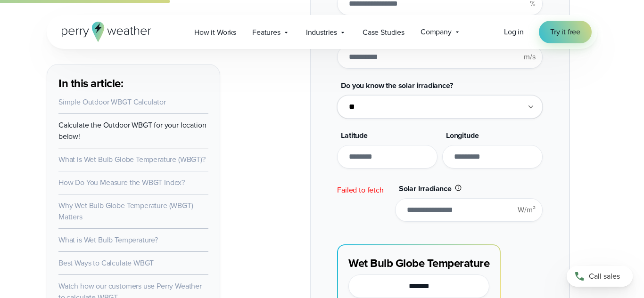 The width and height of the screenshot is (644, 298). I want to click on span: How it Works, so click(215, 32).